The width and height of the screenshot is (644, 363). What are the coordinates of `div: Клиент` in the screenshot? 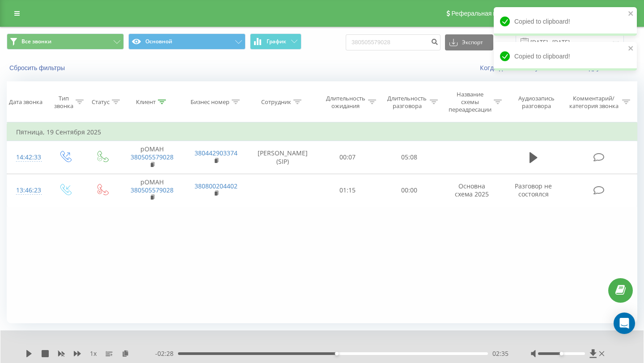 It's located at (146, 102).